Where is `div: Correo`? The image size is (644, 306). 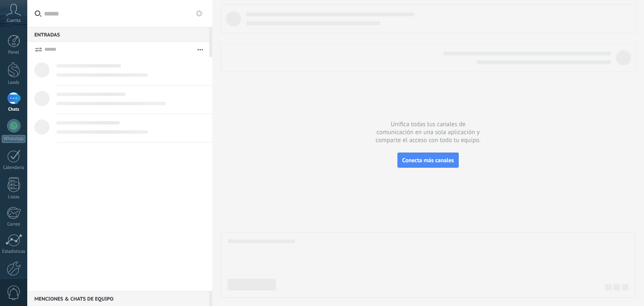
div: Correo is located at coordinates (14, 224).